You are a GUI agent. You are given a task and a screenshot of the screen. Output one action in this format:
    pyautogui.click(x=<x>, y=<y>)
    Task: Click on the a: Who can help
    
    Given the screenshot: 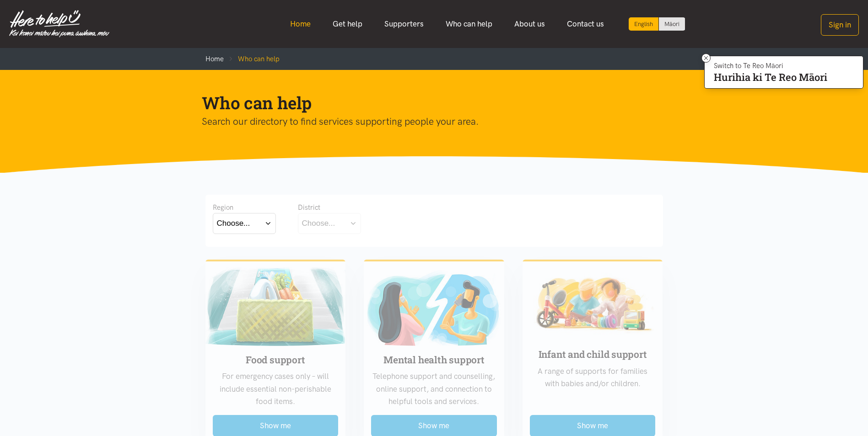 What is the action you would take?
    pyautogui.click(x=469, y=24)
    